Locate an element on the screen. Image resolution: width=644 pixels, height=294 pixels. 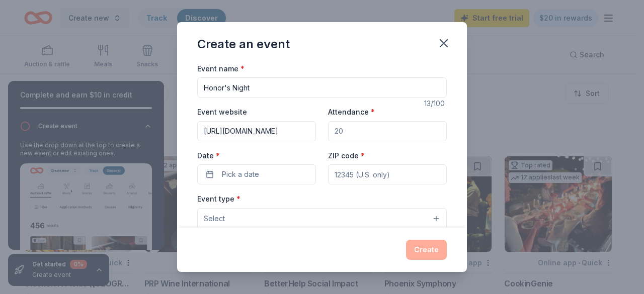
label: Attendance is located at coordinates (351, 112).